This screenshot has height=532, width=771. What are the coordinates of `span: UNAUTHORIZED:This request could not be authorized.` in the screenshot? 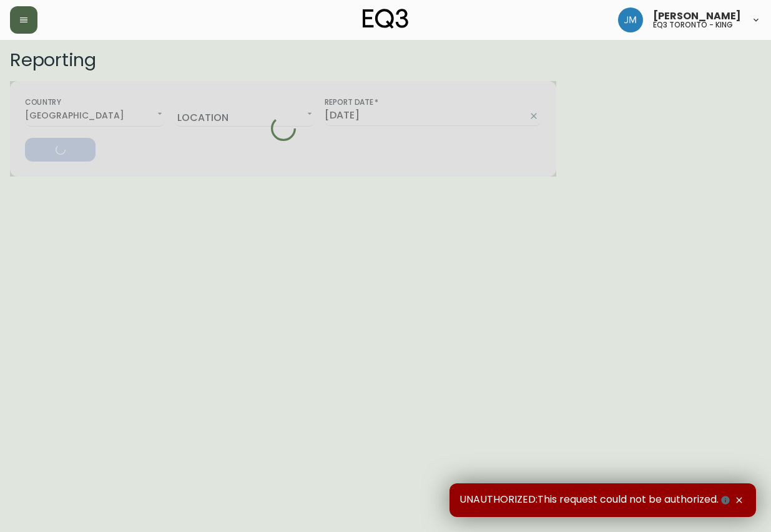 It's located at (596, 500).